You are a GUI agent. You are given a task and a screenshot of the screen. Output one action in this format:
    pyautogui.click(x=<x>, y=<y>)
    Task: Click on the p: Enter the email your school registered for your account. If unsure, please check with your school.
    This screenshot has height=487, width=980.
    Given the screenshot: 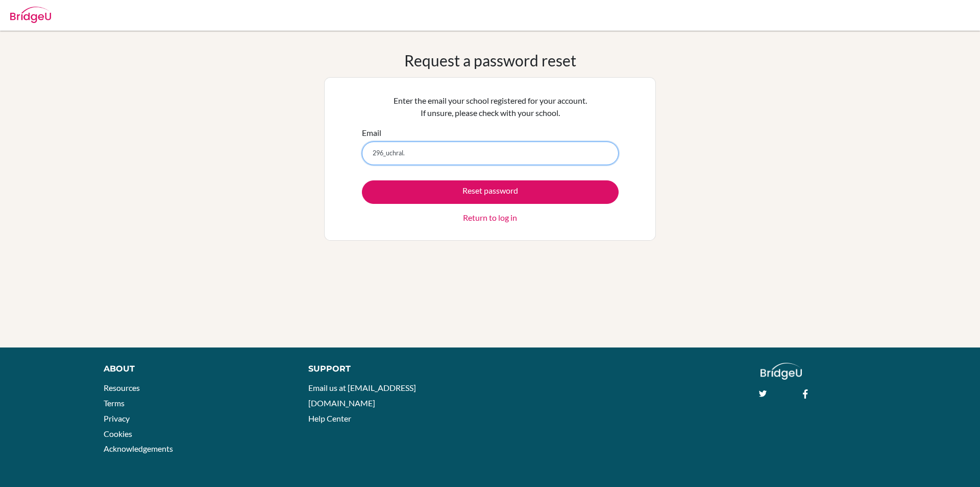 What is the action you would take?
    pyautogui.click(x=490, y=106)
    